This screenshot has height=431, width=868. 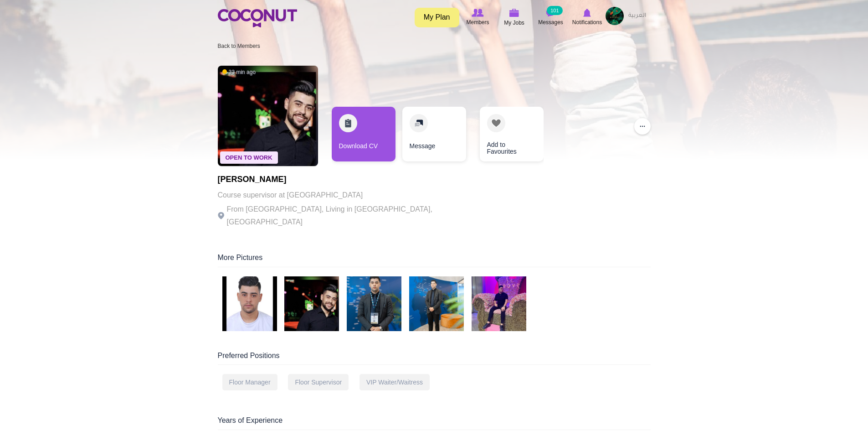 What do you see at coordinates (364, 136) in the screenshot?
I see `div: 1 / 3` at bounding box center [364, 136].